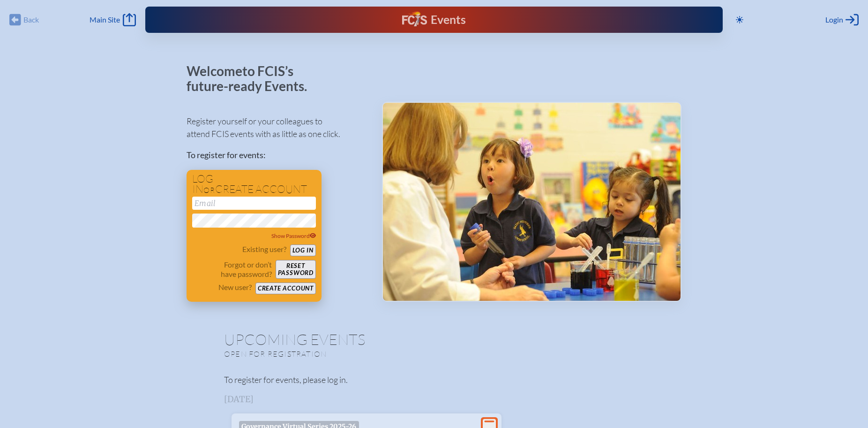  What do you see at coordinates (105, 20) in the screenshot?
I see `span: Main Site` at bounding box center [105, 20].